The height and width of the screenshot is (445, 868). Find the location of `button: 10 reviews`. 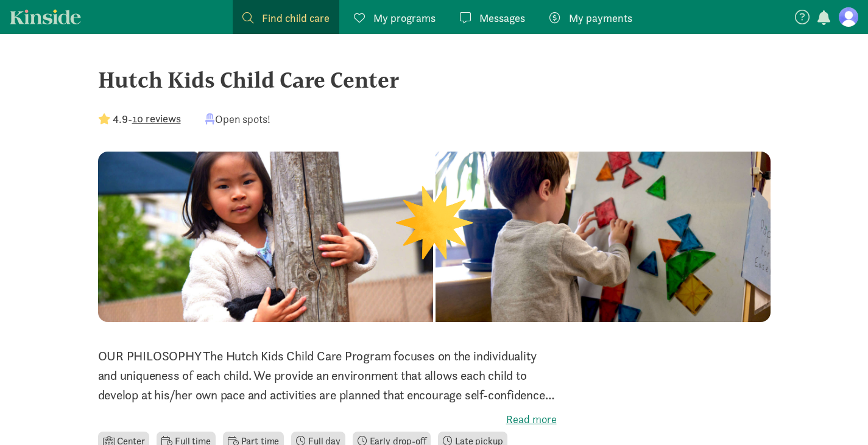

button: 10 reviews is located at coordinates (157, 118).